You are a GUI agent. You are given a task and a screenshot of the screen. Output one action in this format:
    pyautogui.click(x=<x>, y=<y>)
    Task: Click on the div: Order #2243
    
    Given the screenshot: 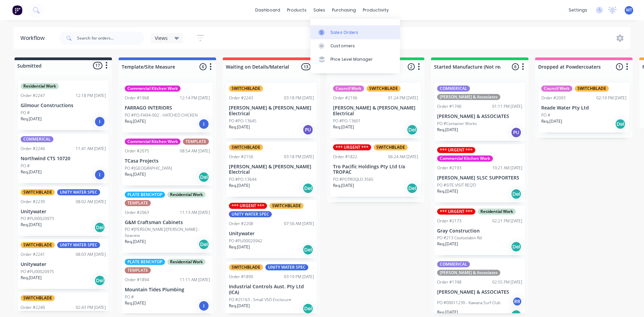 What is the action you would take?
    pyautogui.click(x=241, y=98)
    